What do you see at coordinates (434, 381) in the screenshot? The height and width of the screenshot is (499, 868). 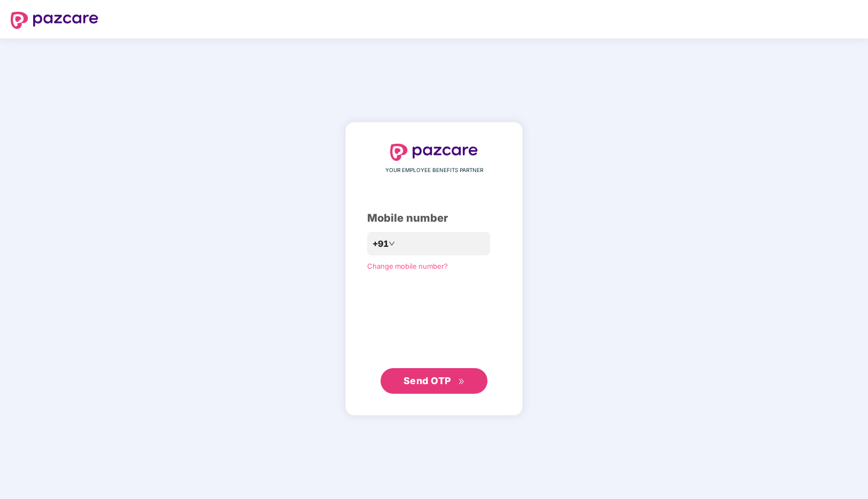 I see `button: Send OTPdouble-right` at bounding box center [434, 381].